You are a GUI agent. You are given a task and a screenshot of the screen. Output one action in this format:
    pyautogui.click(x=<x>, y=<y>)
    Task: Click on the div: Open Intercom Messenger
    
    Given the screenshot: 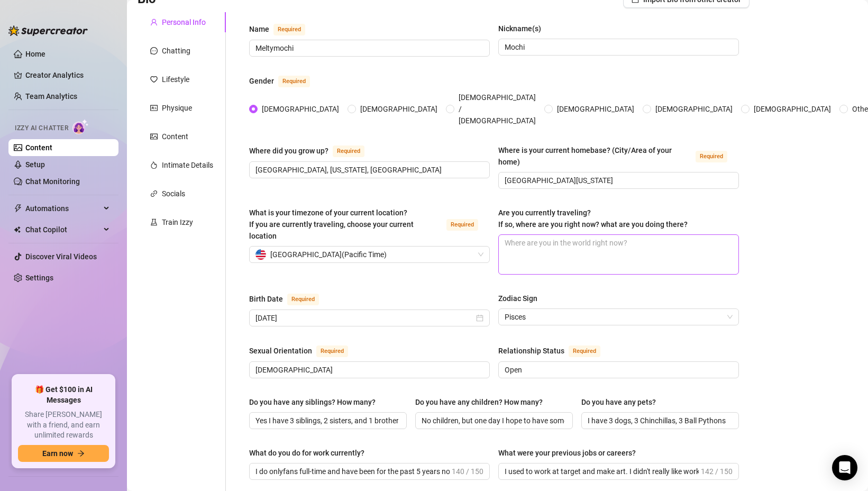 What is the action you would take?
    pyautogui.click(x=845, y=468)
    